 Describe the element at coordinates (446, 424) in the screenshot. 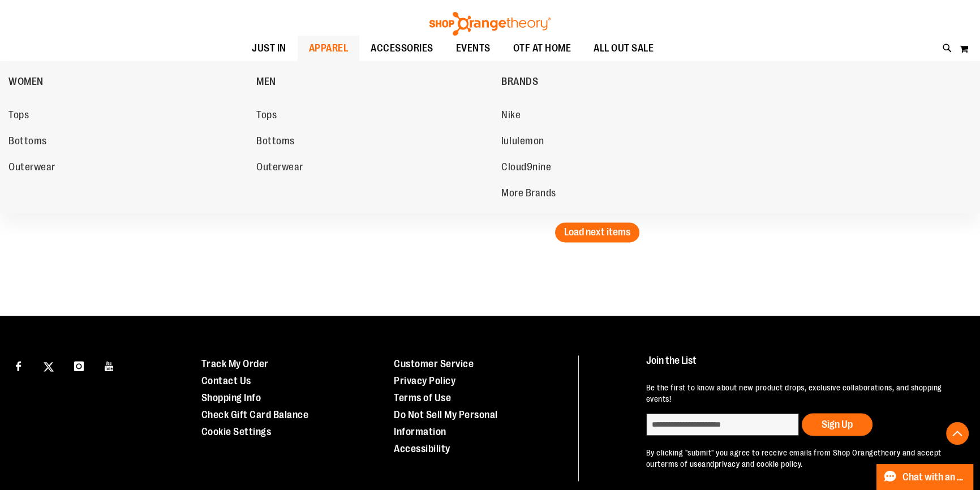

I see `a: Do Not Sell My Personal Information` at that location.